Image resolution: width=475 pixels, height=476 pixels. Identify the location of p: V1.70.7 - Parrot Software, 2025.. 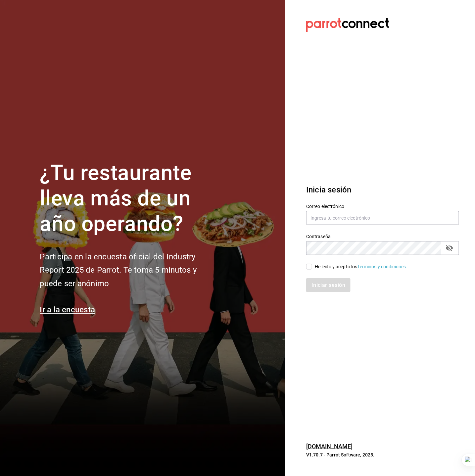
(383, 454).